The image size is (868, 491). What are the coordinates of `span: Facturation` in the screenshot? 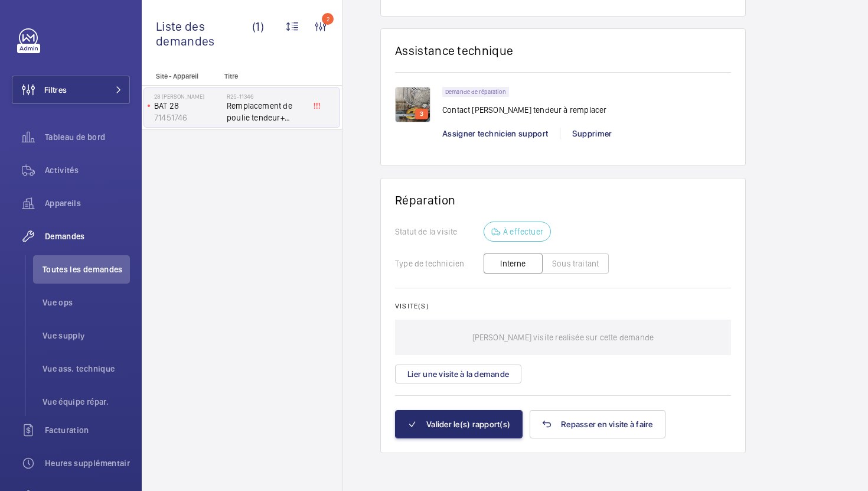 It's located at (87, 430).